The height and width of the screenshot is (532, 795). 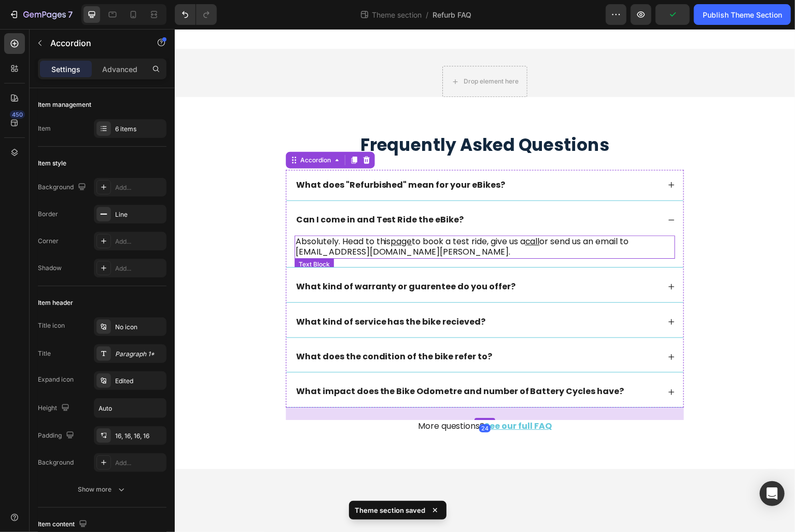 I want to click on div: Publish Theme Section, so click(x=742, y=14).